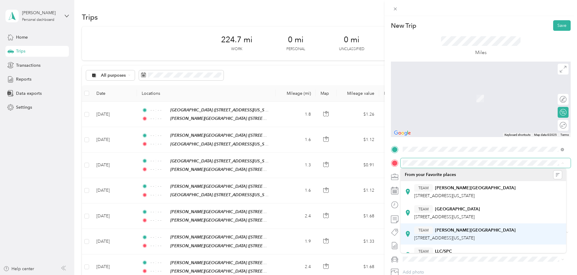  I want to click on button: Keyboard shortcuts, so click(517, 135).